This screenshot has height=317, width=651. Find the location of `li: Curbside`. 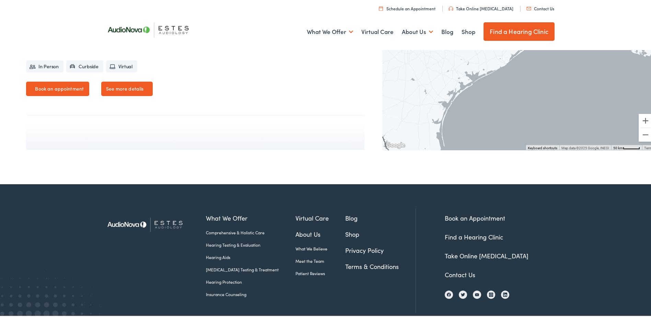

li: Curbside is located at coordinates (85, 65).